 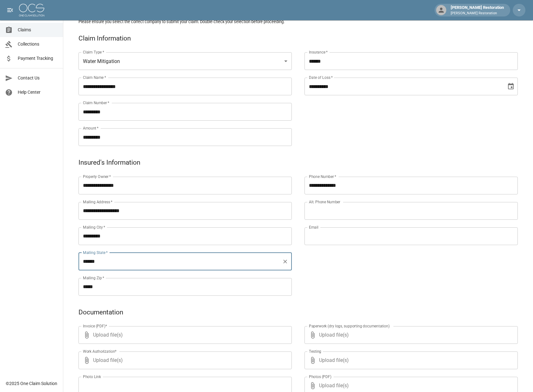 What do you see at coordinates (38, 78) in the screenshot?
I see `span: Contact Us` at bounding box center [38, 78].